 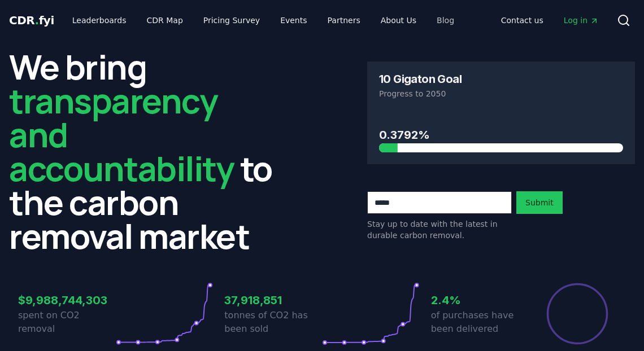 I want to click on h3: $9,988,744,303, so click(x=67, y=300).